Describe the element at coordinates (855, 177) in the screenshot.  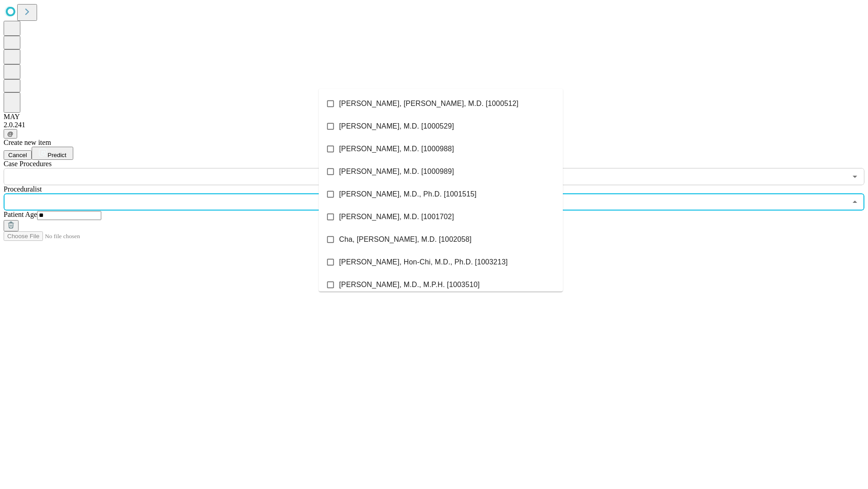
I see `button: Open` at that location.